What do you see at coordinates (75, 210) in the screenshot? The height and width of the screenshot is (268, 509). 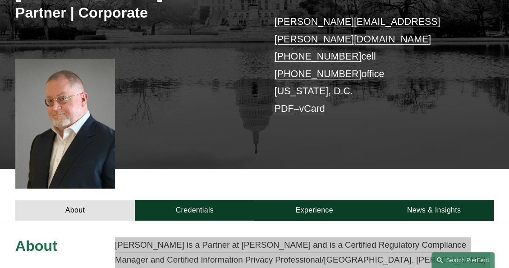 I see `a: About` at bounding box center [75, 210].